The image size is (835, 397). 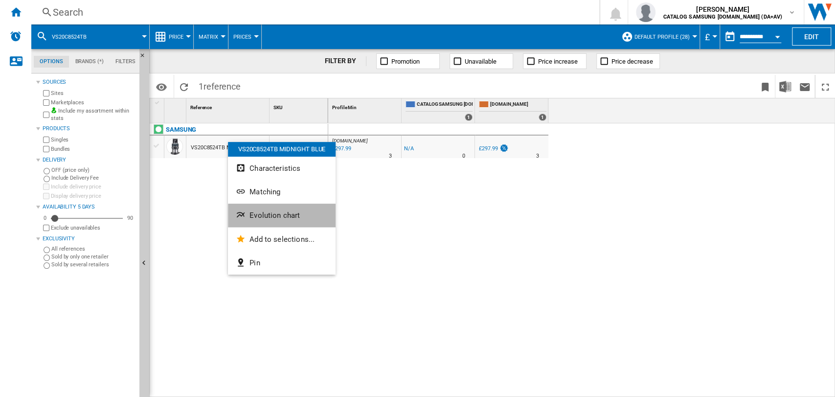 I want to click on button: Characteristics, so click(x=282, y=168).